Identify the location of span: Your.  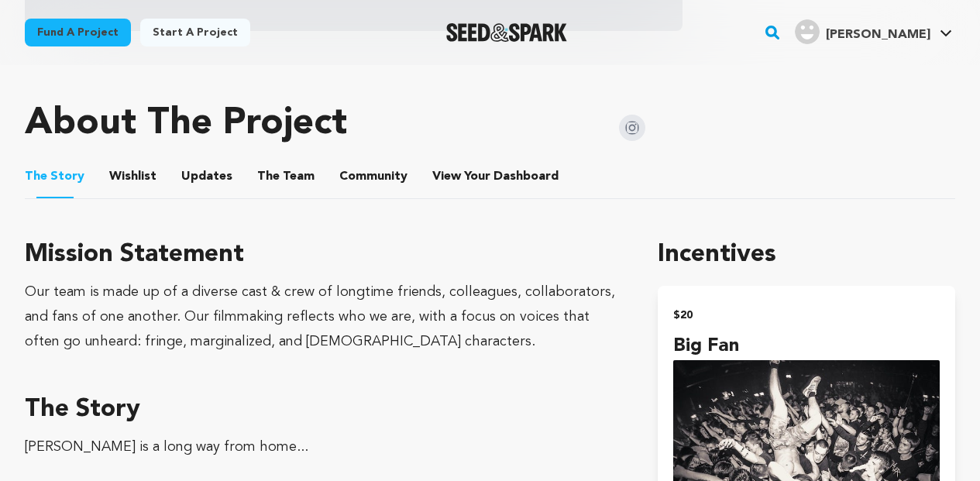
(496, 176).